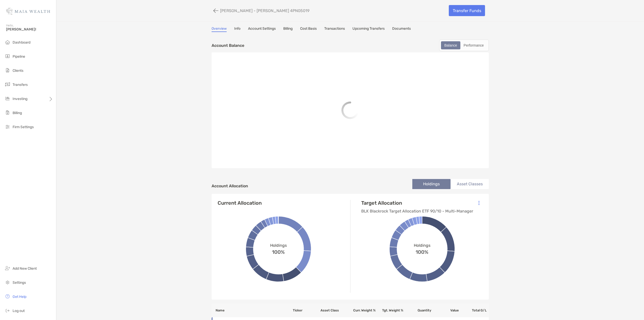 This screenshot has width=644, height=320. I want to click on th: Name, so click(252, 310).